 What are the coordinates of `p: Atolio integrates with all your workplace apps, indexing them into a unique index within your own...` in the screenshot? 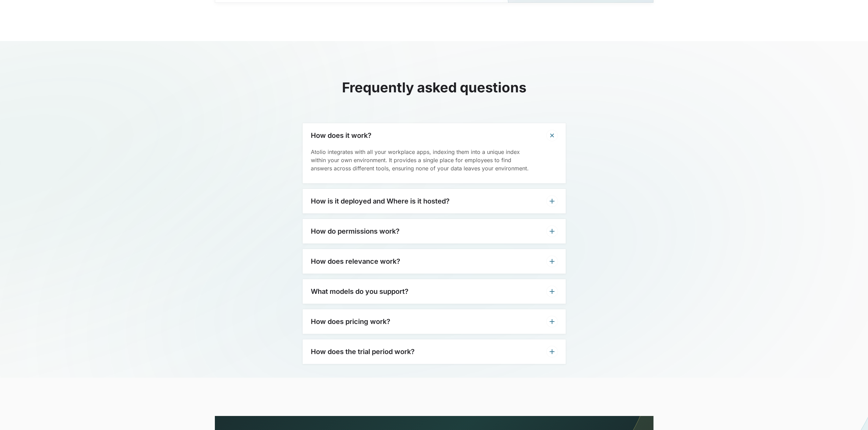 It's located at (434, 160).